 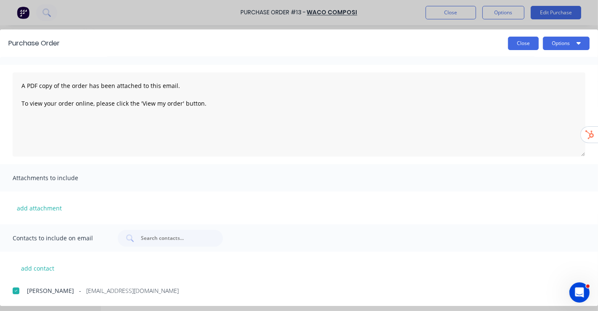 I want to click on span: Contacts to include on email, so click(x=59, y=238).